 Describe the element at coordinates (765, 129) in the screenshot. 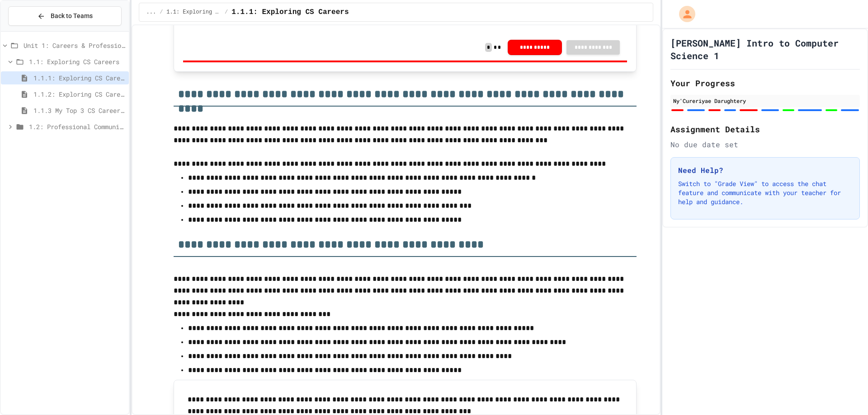

I see `h2: Assignment Details` at that location.